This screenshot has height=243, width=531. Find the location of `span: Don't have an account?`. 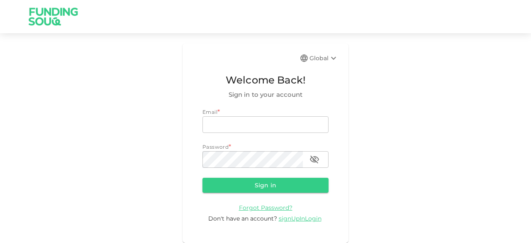

span: Don't have an account? is located at coordinates (243, 218).